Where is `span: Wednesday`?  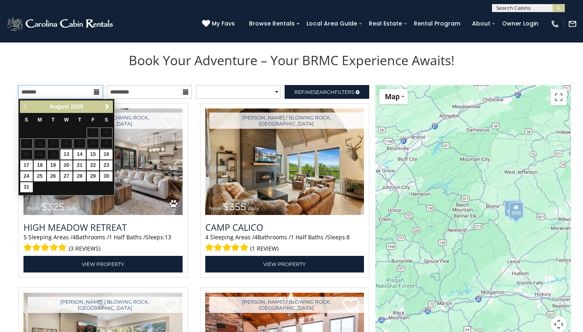
span: Wednesday is located at coordinates (66, 120).